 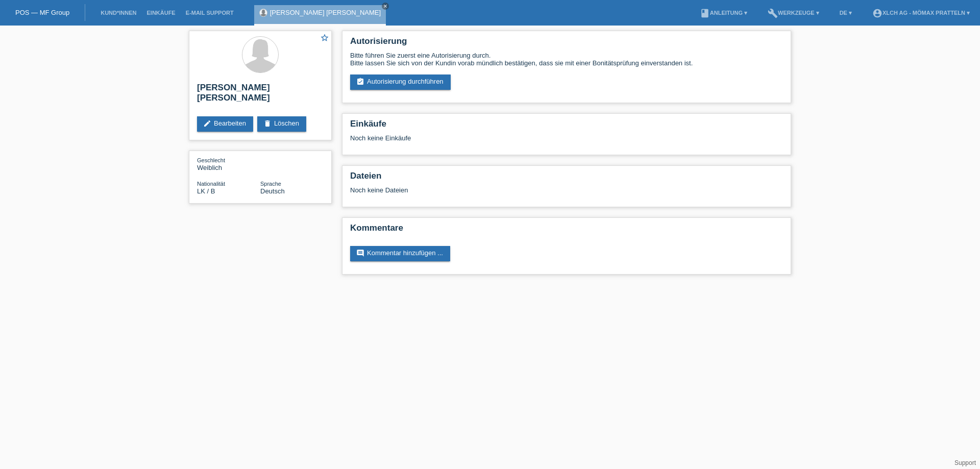 What do you see at coordinates (385, 6) in the screenshot?
I see `a: close` at bounding box center [385, 6].